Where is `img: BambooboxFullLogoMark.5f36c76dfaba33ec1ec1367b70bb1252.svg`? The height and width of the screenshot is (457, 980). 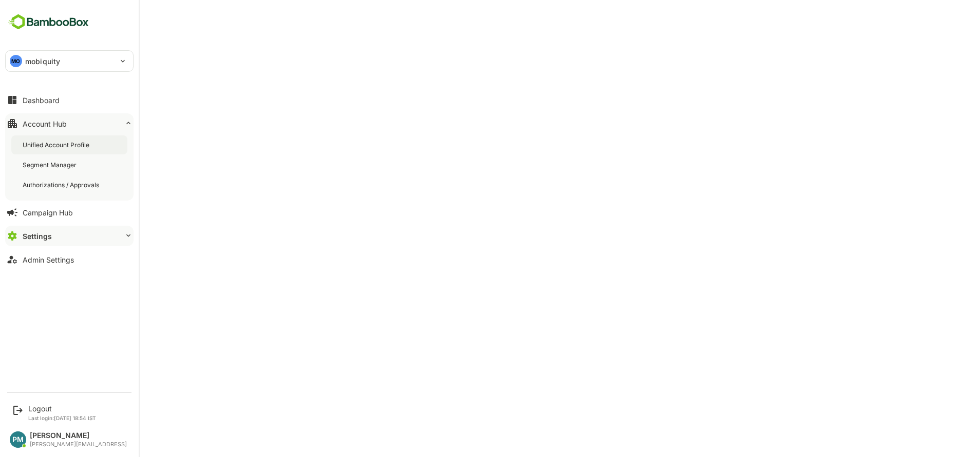
img: BambooboxFullLogoMark.5f36c76dfaba33ec1ec1367b70bb1252.svg is located at coordinates (48, 22).